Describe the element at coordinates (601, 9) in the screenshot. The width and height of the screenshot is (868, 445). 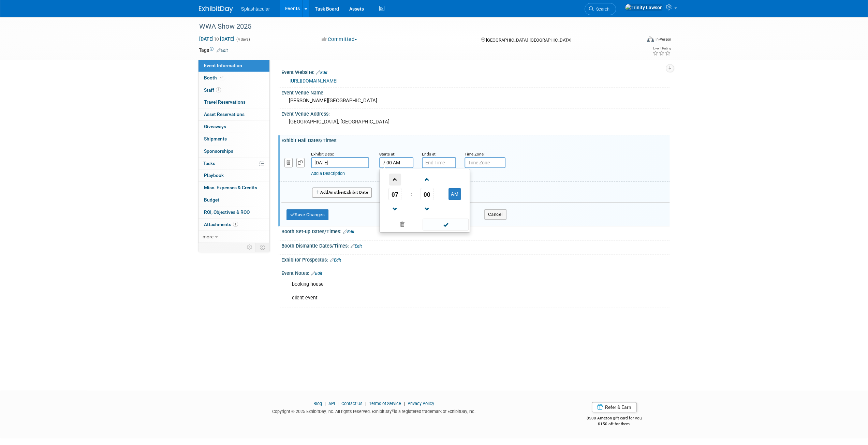
I see `span: Search` at that location.